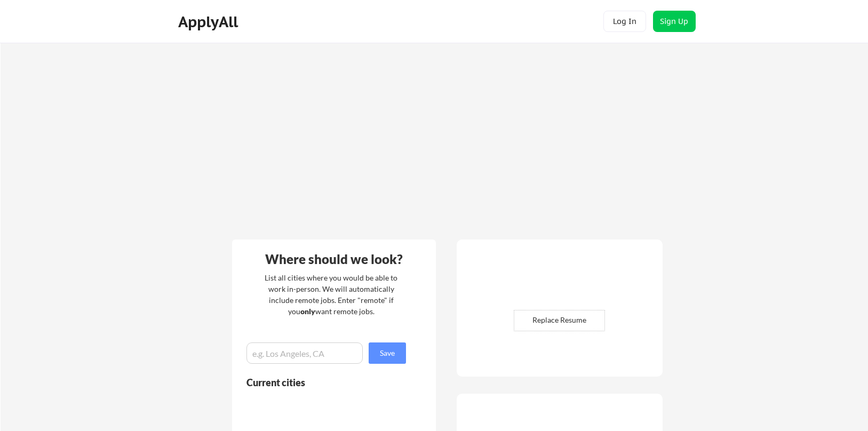 The width and height of the screenshot is (868, 431). I want to click on div: Where should we look?, so click(334, 259).